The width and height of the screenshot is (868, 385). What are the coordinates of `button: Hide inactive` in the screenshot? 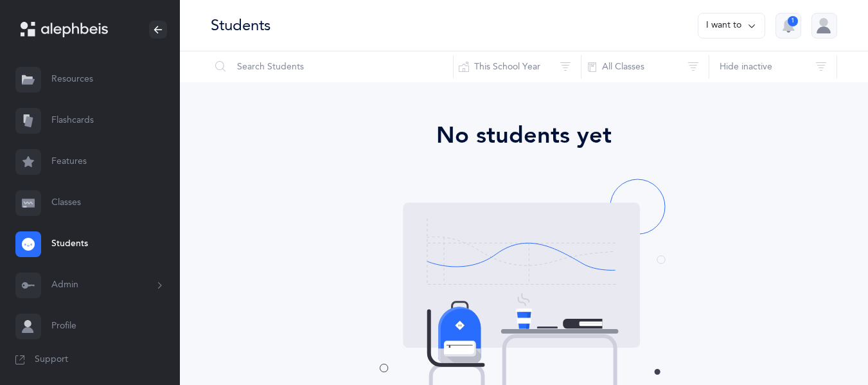 It's located at (773, 67).